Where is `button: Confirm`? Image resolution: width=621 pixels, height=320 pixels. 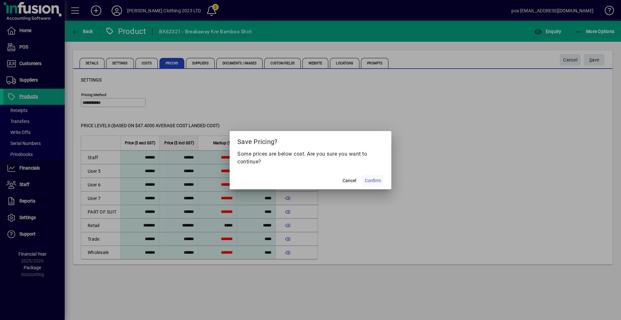
button: Confirm is located at coordinates (373, 181).